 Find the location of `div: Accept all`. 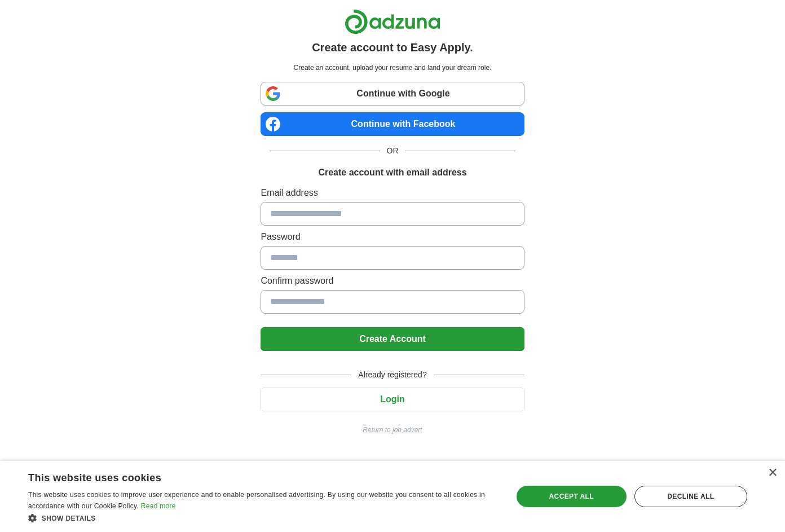

div: Accept all is located at coordinates (571, 496).